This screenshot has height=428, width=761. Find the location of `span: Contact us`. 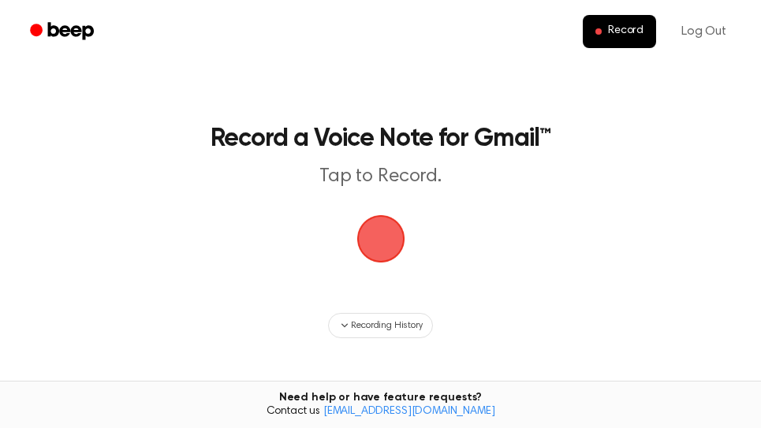

span: Contact us is located at coordinates (380, 413).